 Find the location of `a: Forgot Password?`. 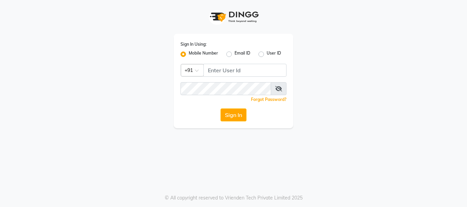

a: Forgot Password? is located at coordinates (269, 99).